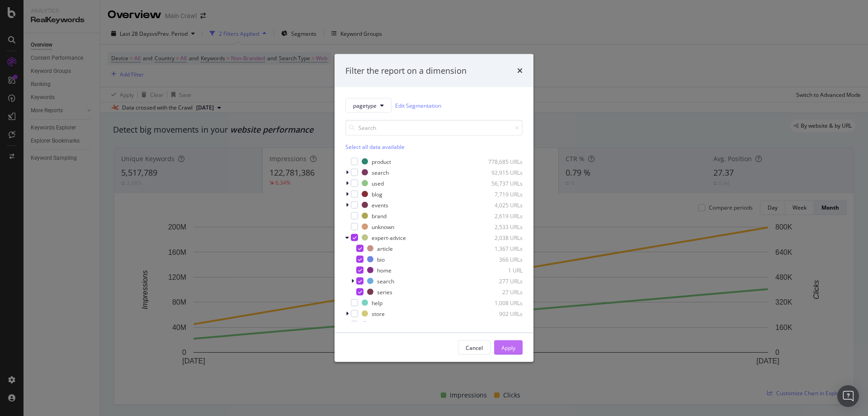 The width and height of the screenshot is (868, 416). I want to click on div: Cancel, so click(474, 347).